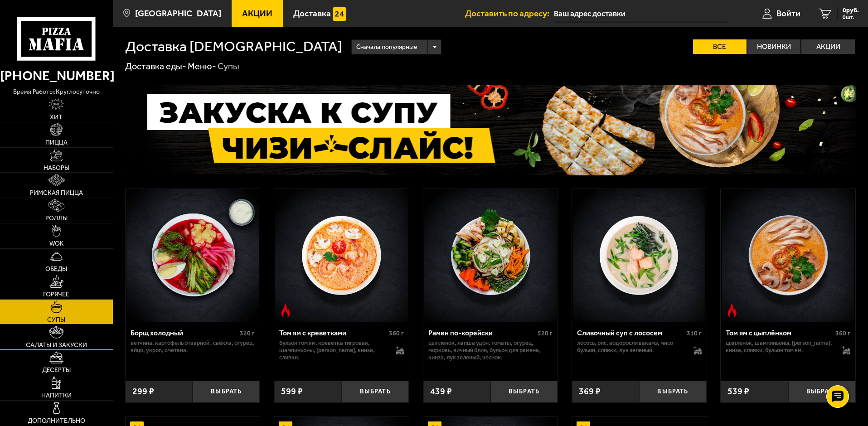 The height and width of the screenshot is (426, 868). What do you see at coordinates (56, 421) in the screenshot?
I see `span: Дополнительно` at bounding box center [56, 421].